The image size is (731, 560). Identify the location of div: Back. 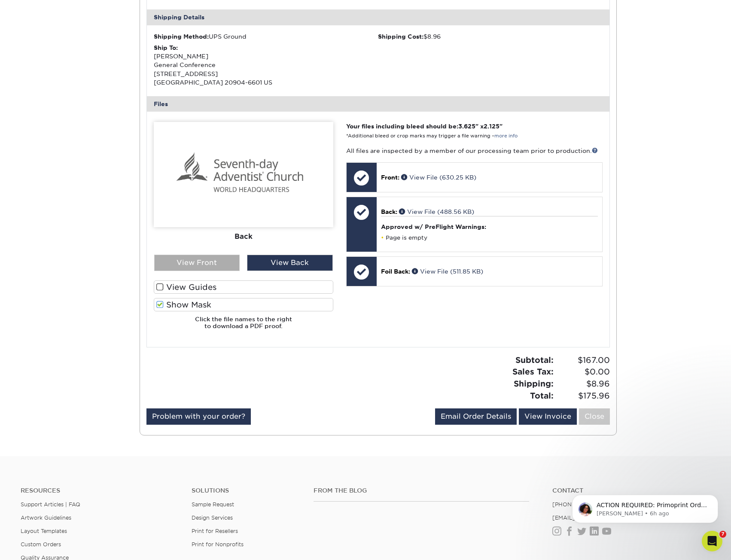
(243, 236).